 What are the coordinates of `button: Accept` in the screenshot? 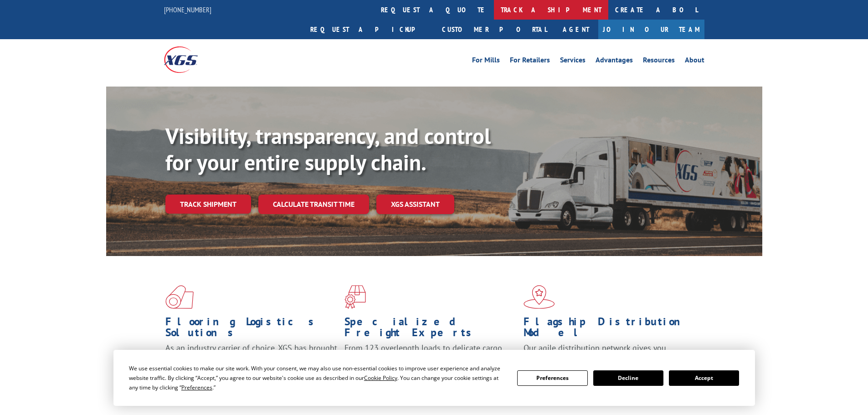 It's located at (704, 378).